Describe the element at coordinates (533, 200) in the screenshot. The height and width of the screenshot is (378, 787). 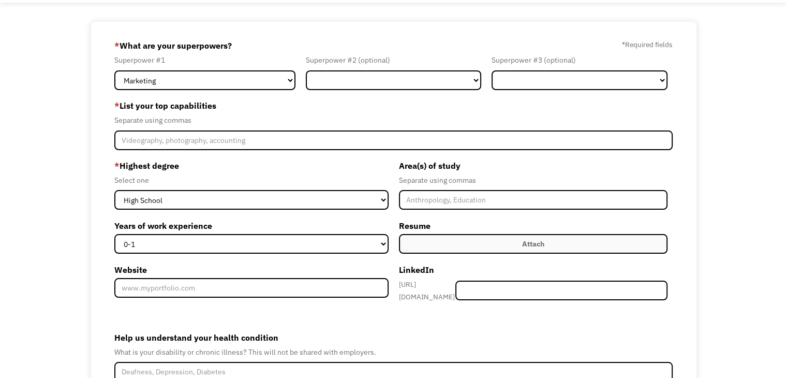
I see `input: Anthropology, Education` at that location.